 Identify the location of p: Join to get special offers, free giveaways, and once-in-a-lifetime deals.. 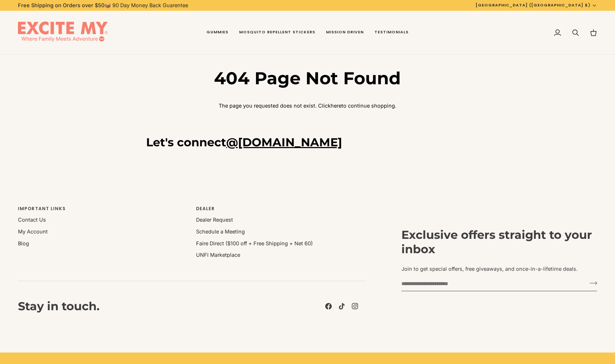
(499, 269).